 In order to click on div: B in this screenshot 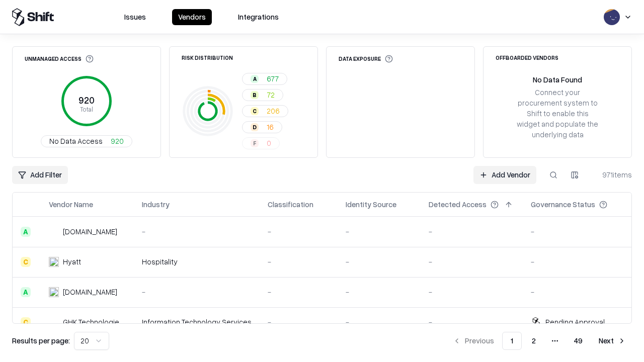, I will do `click(254, 95)`.